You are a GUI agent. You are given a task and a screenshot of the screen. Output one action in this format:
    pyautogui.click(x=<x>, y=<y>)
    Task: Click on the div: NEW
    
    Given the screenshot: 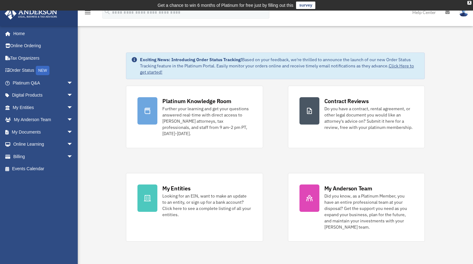 What is the action you would take?
    pyautogui.click(x=43, y=71)
    